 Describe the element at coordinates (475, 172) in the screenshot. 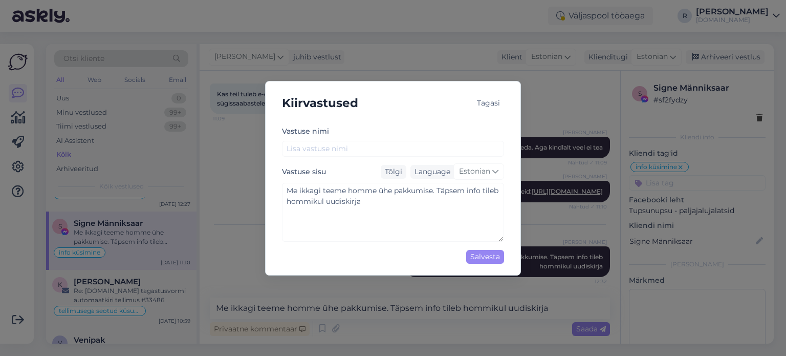

I see `span: Estonian` at that location.